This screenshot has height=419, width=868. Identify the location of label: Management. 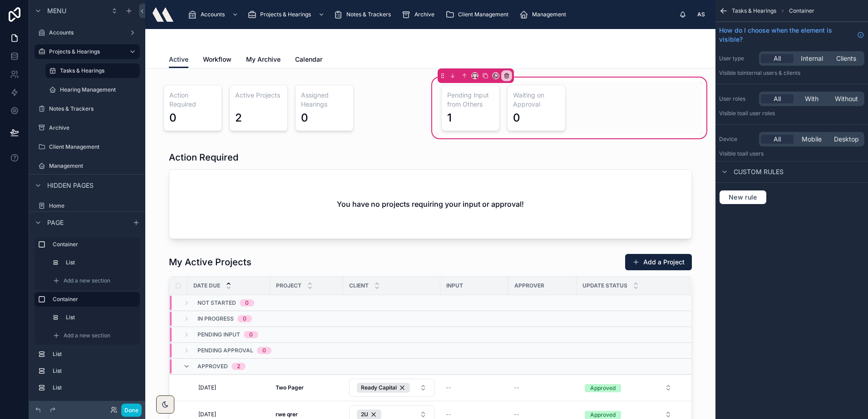
(93, 166).